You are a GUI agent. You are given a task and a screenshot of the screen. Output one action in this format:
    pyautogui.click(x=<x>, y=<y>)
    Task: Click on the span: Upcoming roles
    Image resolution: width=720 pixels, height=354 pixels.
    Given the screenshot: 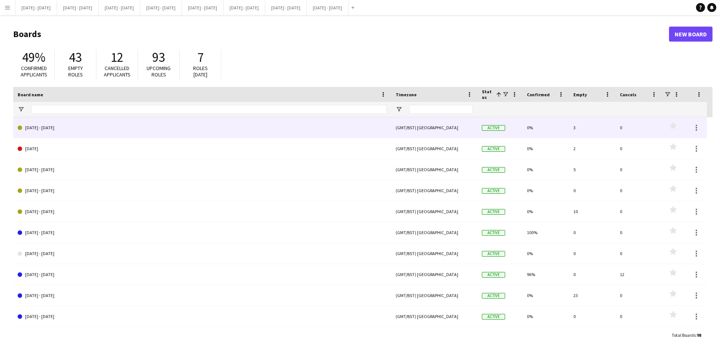 What is the action you would take?
    pyautogui.click(x=159, y=71)
    